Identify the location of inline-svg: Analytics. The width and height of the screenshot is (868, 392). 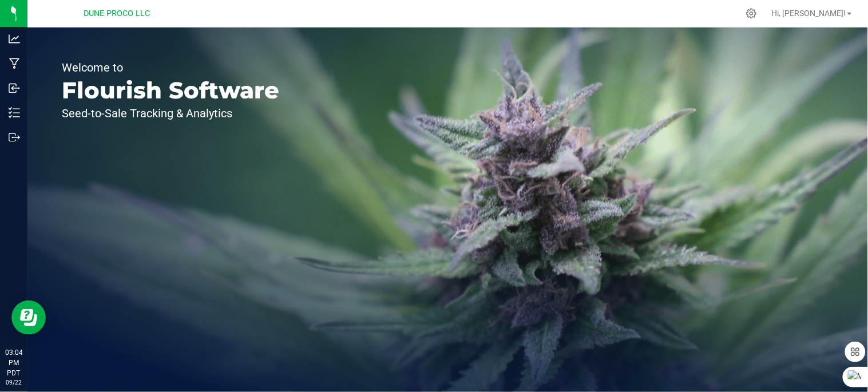
(14, 39).